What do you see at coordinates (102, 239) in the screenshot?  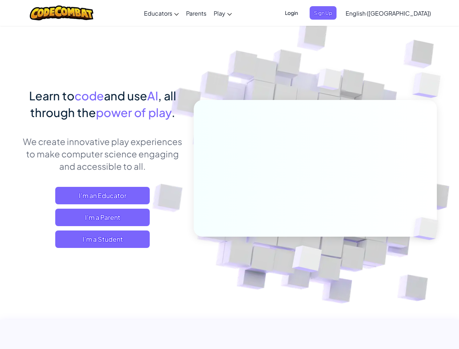 I see `button: I'm a Student` at bounding box center [102, 239].